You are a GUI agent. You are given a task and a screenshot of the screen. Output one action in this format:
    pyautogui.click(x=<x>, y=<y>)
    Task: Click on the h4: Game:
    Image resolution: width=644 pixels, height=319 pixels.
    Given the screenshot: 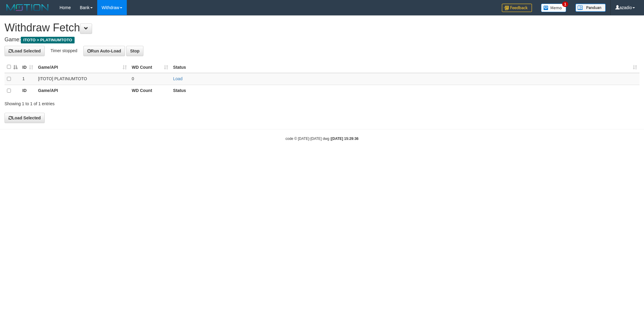 What is the action you would take?
    pyautogui.click(x=322, y=40)
    